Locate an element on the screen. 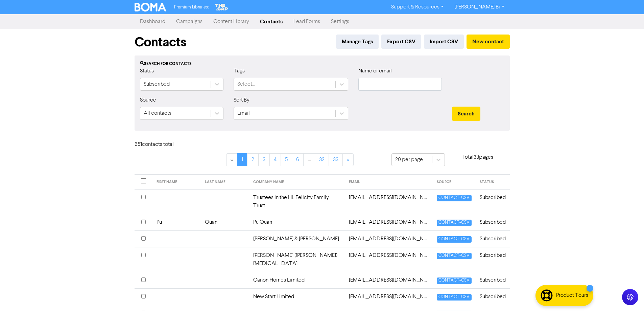 This screenshot has width=644, height=311. button: Search is located at coordinates (466, 114).